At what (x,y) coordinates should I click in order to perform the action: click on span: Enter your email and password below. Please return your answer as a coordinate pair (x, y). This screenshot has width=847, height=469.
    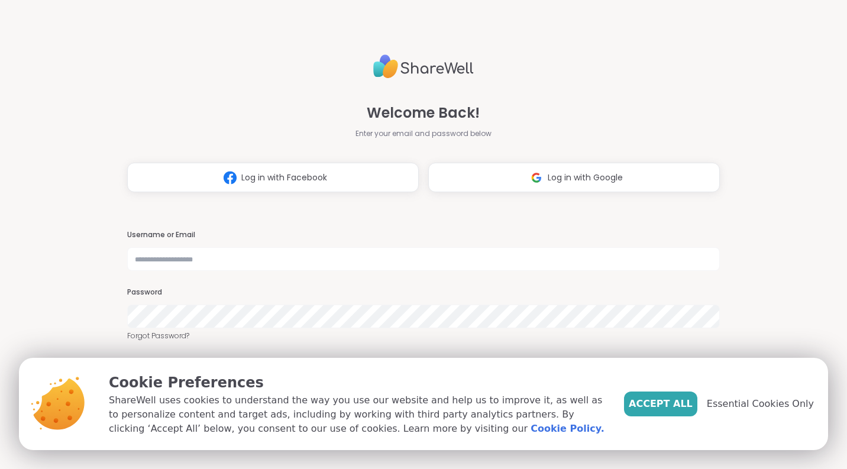
    Looking at the image, I should click on (424, 134).